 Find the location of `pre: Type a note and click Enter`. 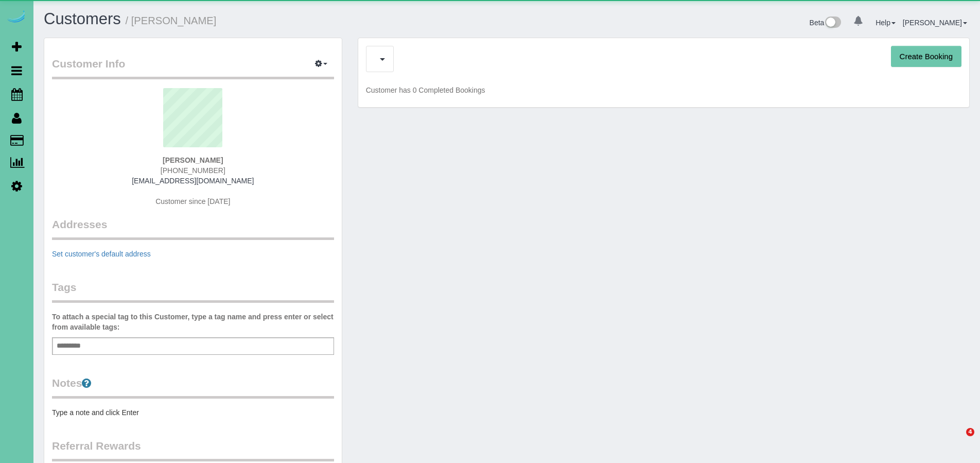

pre: Type a note and click Enter is located at coordinates (193, 412).